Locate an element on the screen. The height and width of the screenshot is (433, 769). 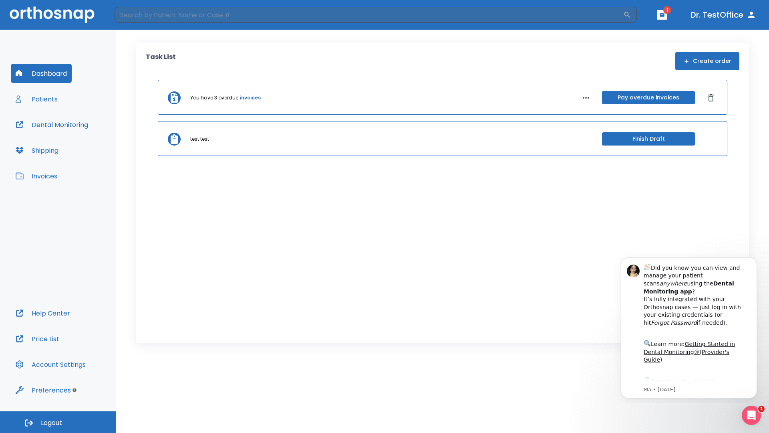
div: Tooltip anchor is located at coordinates (75, 390).